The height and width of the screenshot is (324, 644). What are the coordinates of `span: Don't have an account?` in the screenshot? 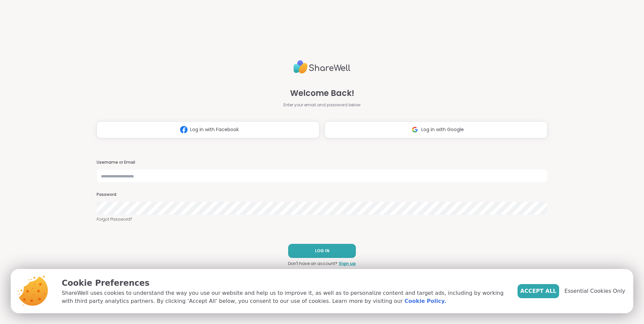 It's located at (313, 264).